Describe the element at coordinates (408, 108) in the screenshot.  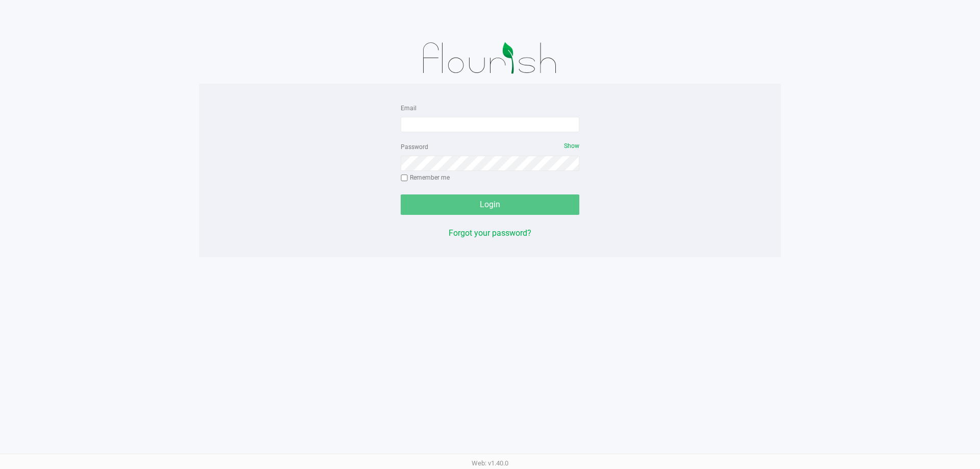
I see `label: Email` at that location.